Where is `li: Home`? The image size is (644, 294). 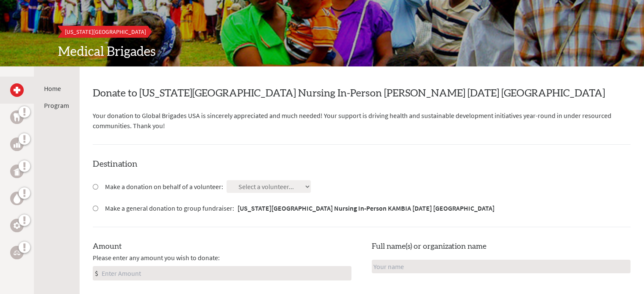
li: Home is located at coordinates (56, 88).